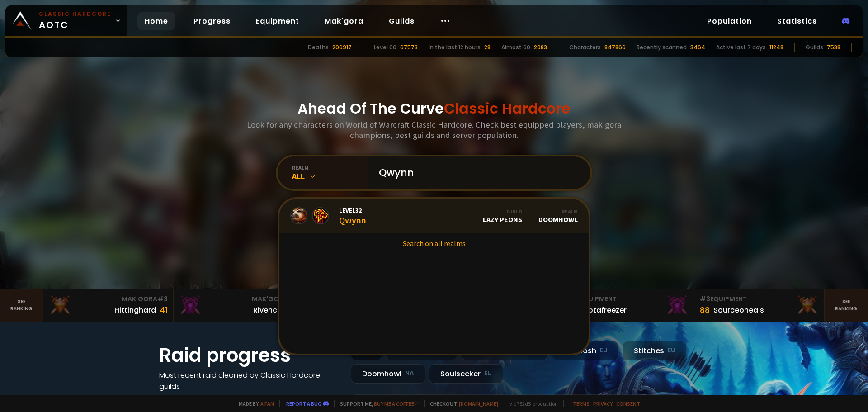 The width and height of the screenshot is (868, 412). What do you see at coordinates (75, 21) in the screenshot?
I see `span: AOTC` at bounding box center [75, 21].